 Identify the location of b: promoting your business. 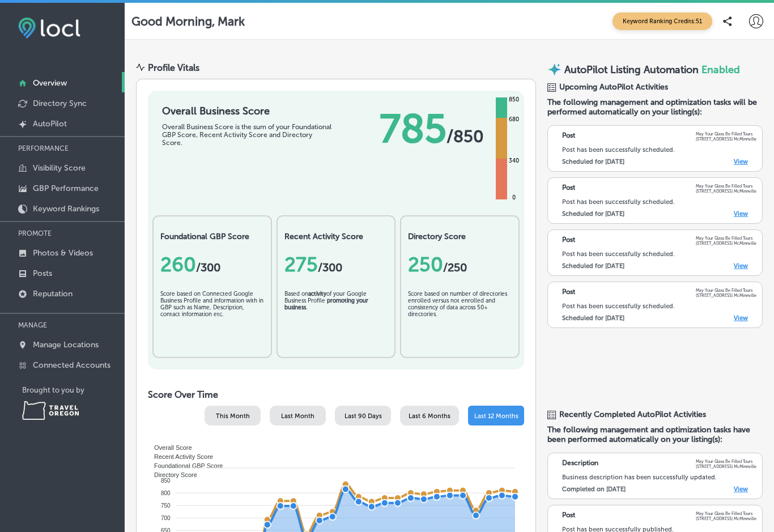
(327, 304).